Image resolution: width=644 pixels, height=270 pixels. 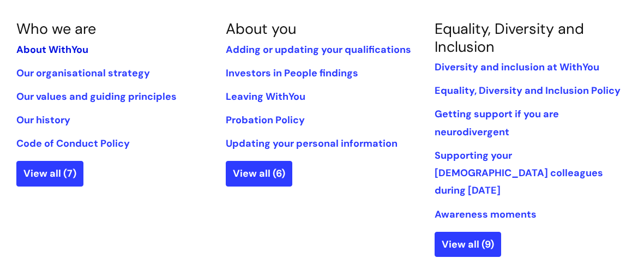 What do you see at coordinates (312, 143) in the screenshot?
I see `a: Updating your personal information` at bounding box center [312, 143].